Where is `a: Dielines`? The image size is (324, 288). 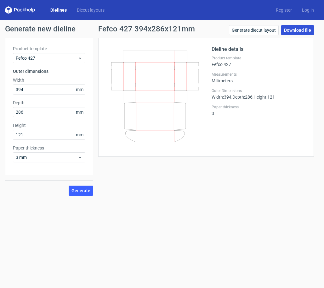 a: Dielines is located at coordinates (59, 10).